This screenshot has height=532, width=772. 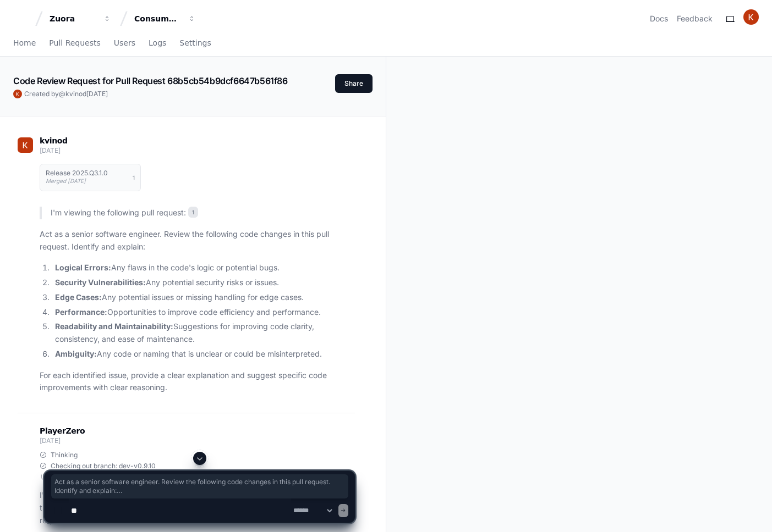 What do you see at coordinates (157, 43) in the screenshot?
I see `span: Logs` at bounding box center [157, 43].